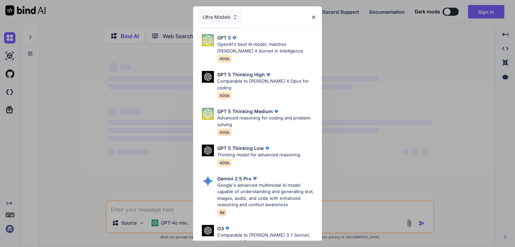 The height and width of the screenshot is (247, 515). What do you see at coordinates (241, 74) in the screenshot?
I see `p: GPT 5 Thinking High` at bounding box center [241, 74].